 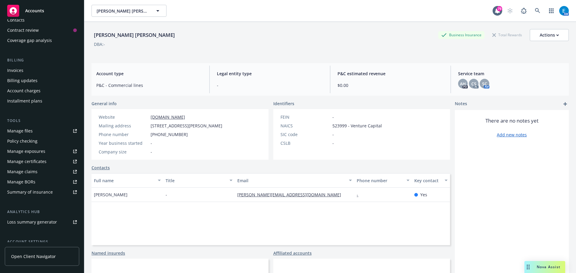 I want to click on a: Search, so click(x=538, y=11).